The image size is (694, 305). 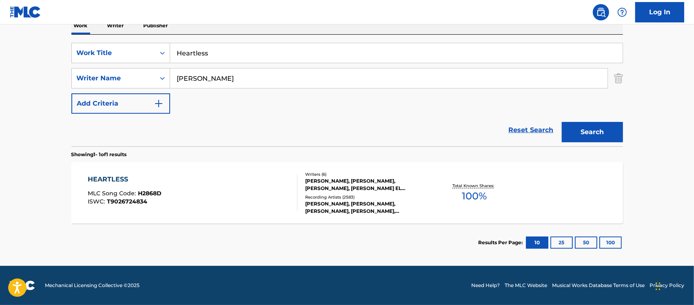 I want to click on span: H2868D, so click(x=150, y=193).